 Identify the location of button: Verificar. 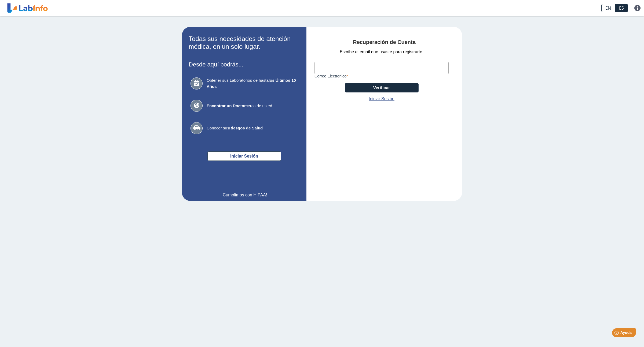
(382, 88).